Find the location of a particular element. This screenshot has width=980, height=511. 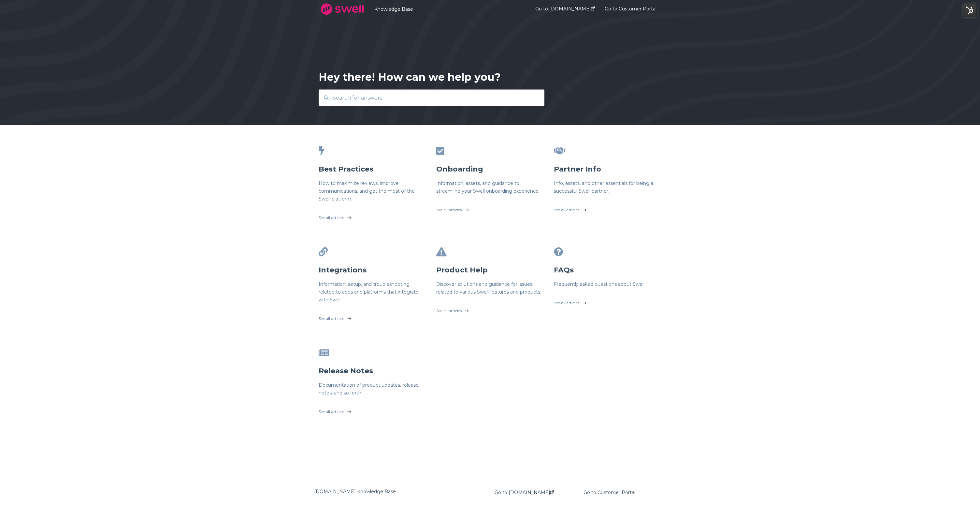

h3: Integrations is located at coordinates (372, 270).